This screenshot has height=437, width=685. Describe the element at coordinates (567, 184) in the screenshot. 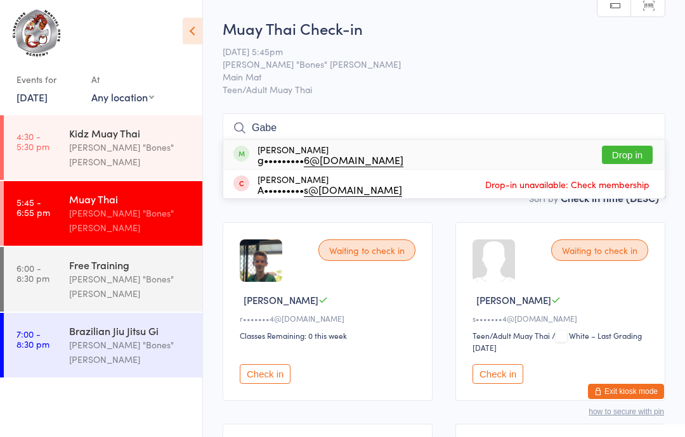

I see `span: Drop-in unavailable: Check membership` at that location.